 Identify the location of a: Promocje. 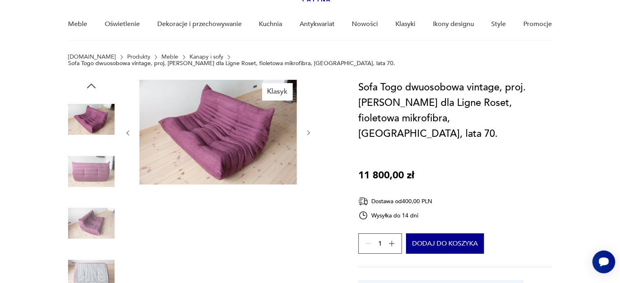
(538, 24).